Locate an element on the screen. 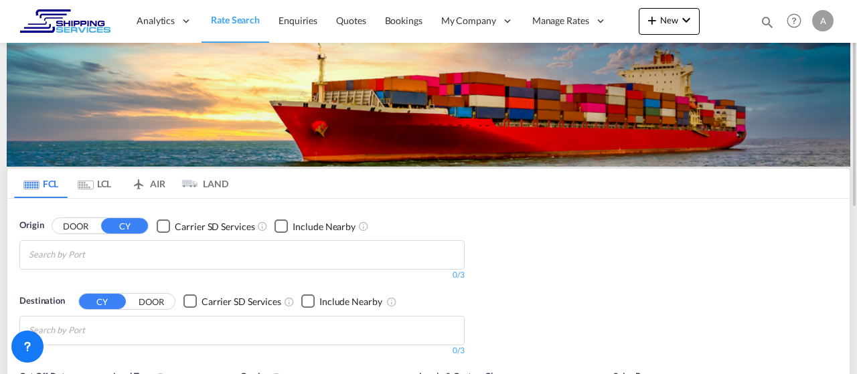  md-tab-item: FCL is located at coordinates (41, 183).